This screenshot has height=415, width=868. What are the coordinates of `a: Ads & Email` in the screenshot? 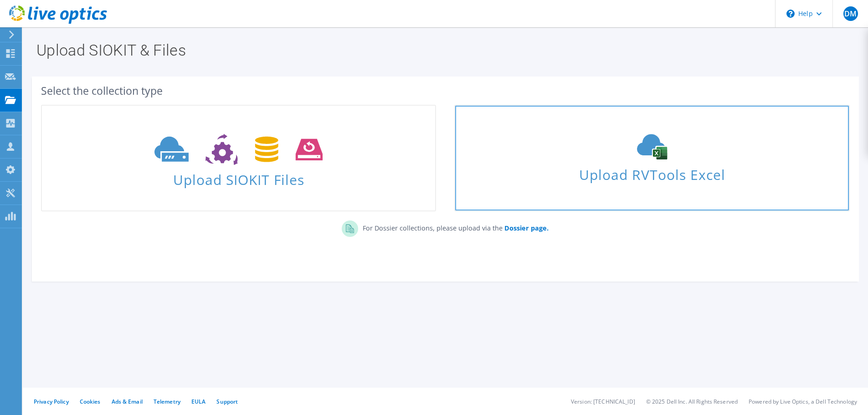 It's located at (127, 401).